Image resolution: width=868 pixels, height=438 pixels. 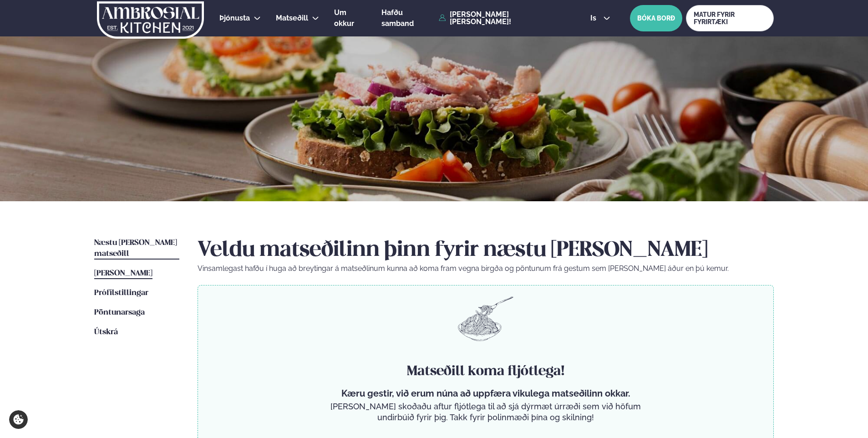 I want to click on a: Um okkur, so click(x=350, y=18).